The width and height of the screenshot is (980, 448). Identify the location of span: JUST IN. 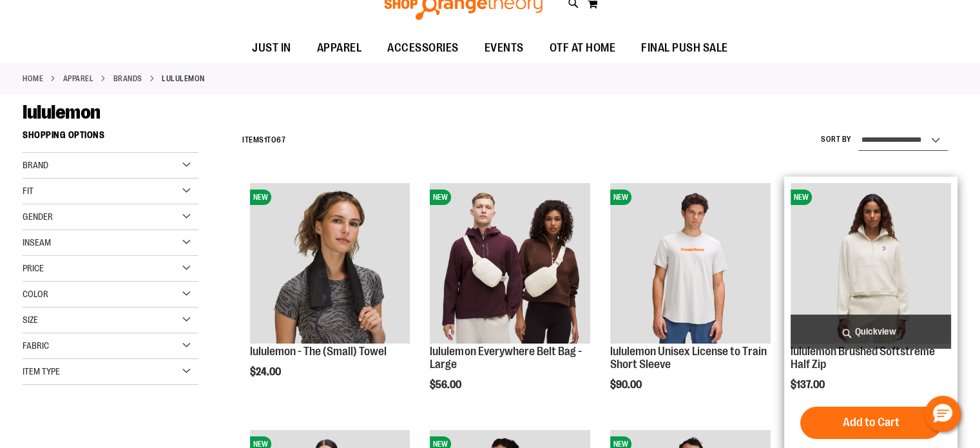
(271, 48).